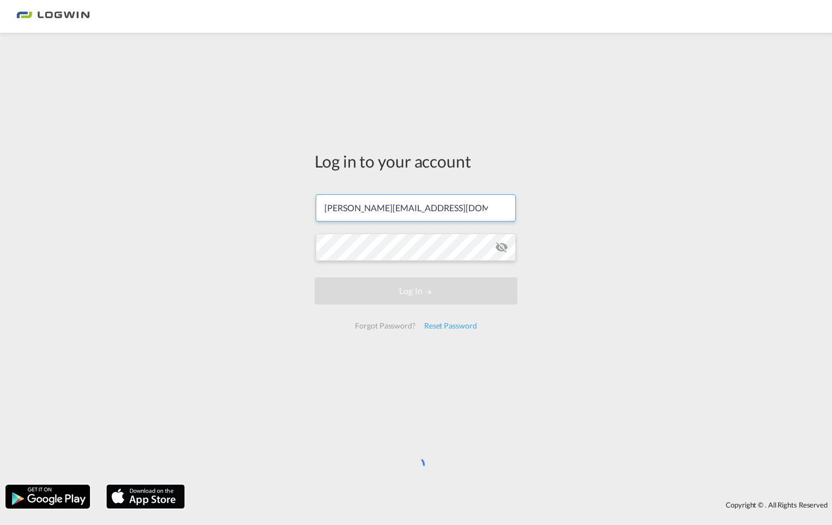 This screenshot has width=832, height=525. I want to click on input: Enter email/phone number, so click(416, 208).